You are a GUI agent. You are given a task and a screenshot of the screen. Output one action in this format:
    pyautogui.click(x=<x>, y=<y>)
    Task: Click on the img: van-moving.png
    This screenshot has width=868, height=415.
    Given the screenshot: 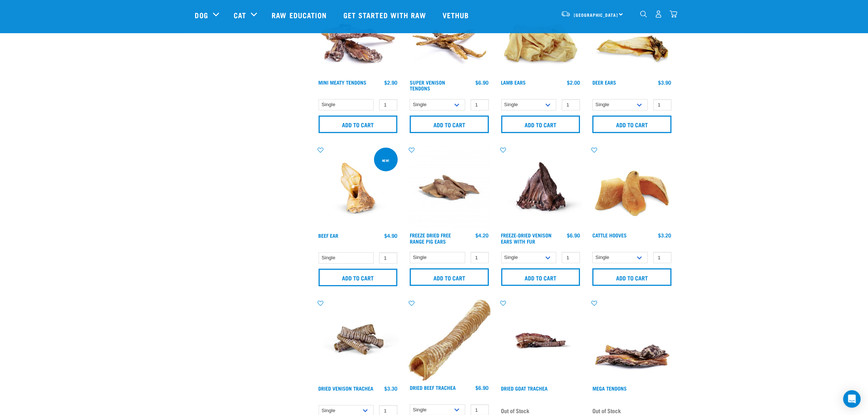 What is the action you would take?
    pyautogui.click(x=565, y=14)
    